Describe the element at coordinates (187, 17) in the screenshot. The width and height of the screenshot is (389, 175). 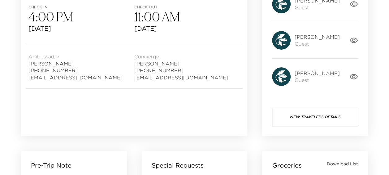
I see `h3: 11:00 AM` at that location.